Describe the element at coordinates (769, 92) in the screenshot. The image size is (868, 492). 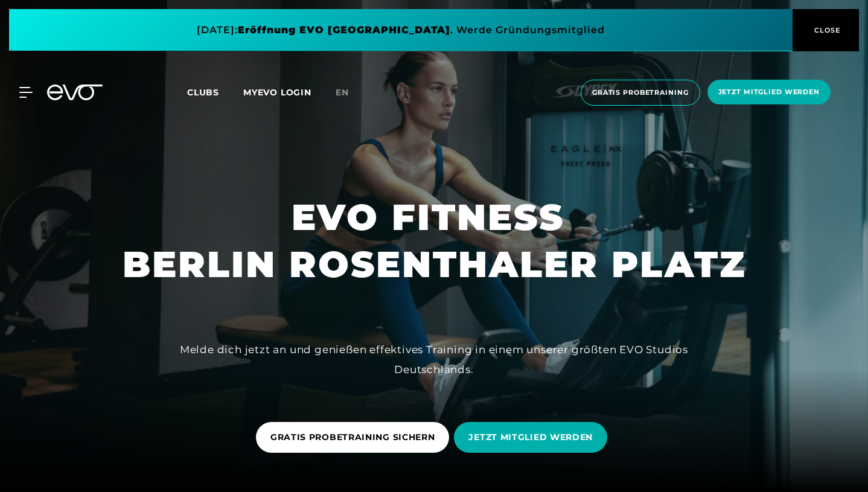
I see `a: Jetzt Mitglied werden` at that location.